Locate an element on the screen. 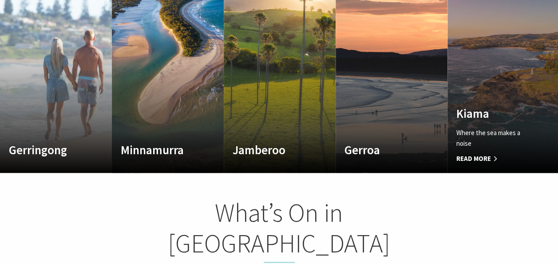 The height and width of the screenshot is (264, 558). h4: Kiama is located at coordinates (495, 113).